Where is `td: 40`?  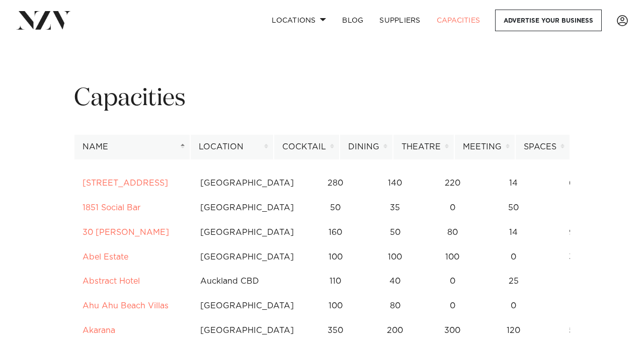 td: 40 is located at coordinates (395, 282).